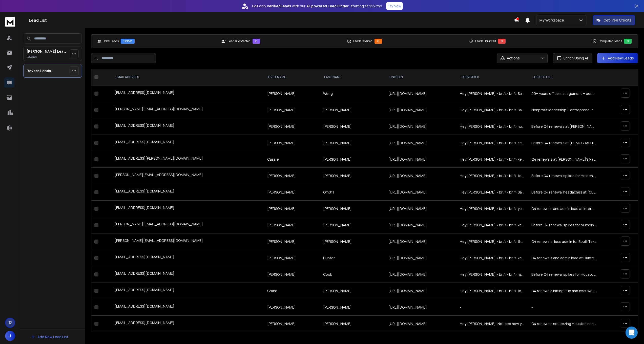 The image size is (644, 344). What do you see at coordinates (564, 324) in the screenshot?
I see `td: Q4 renewals squeezing Houston construction ops and admin` at bounding box center [564, 324].